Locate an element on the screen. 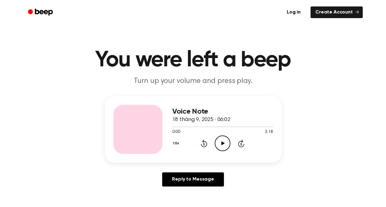  span: 3:18 is located at coordinates (269, 132).